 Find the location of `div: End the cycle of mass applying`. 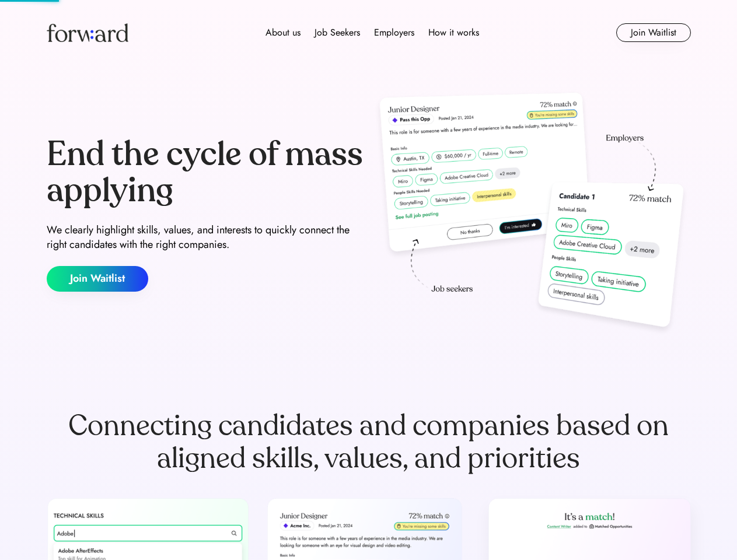

div: End the cycle of mass applying is located at coordinates (205, 172).